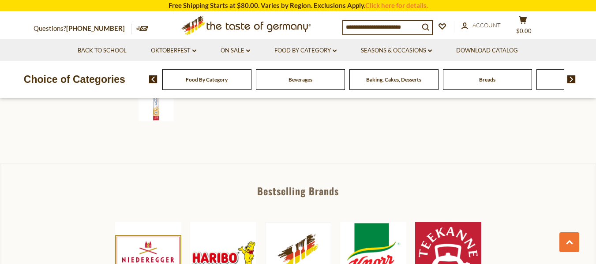 This screenshot has width=596, height=264. Describe the element at coordinates (153, 79) in the screenshot. I see `img: previous arrow` at that location.